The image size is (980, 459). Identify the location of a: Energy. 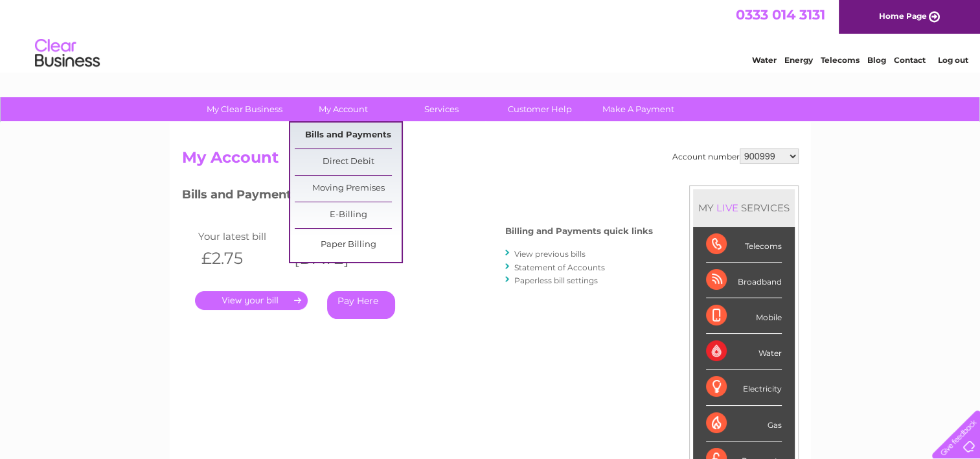
(798, 60).